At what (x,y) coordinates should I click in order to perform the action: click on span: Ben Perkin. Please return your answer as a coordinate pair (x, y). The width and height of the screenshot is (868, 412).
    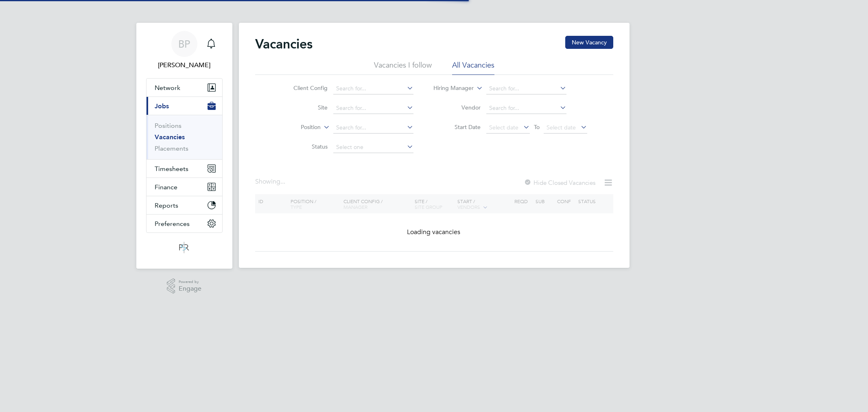
    Looking at the image, I should click on (184, 65).